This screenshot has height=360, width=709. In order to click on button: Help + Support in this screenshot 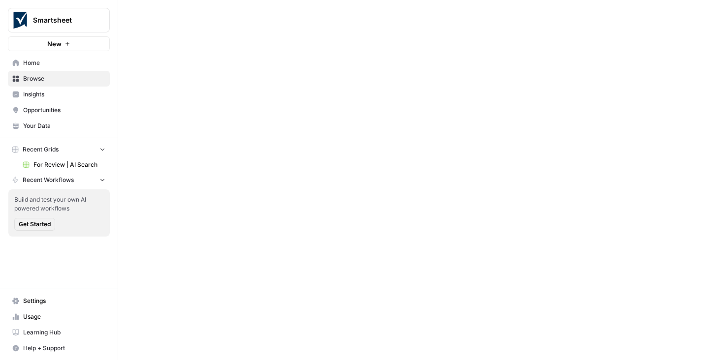, I will do `click(59, 348)`.